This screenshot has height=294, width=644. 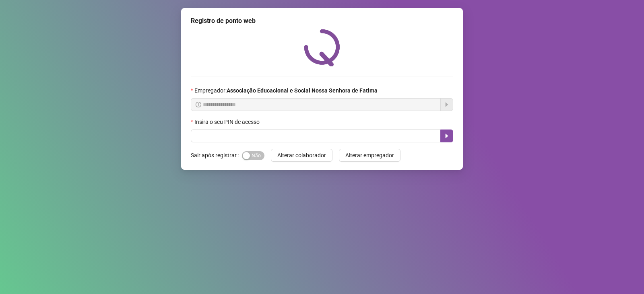 What do you see at coordinates (217, 155) in the screenshot?
I see `label: Sair após registrar` at bounding box center [217, 155].